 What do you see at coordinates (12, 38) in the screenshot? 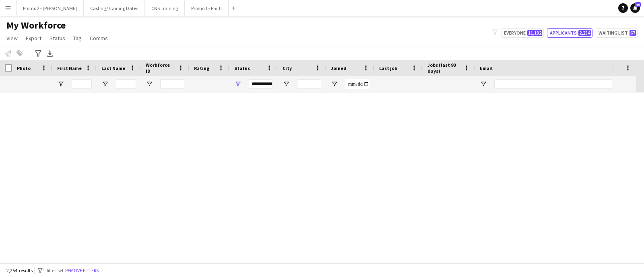
I see `a: View` at bounding box center [12, 38].